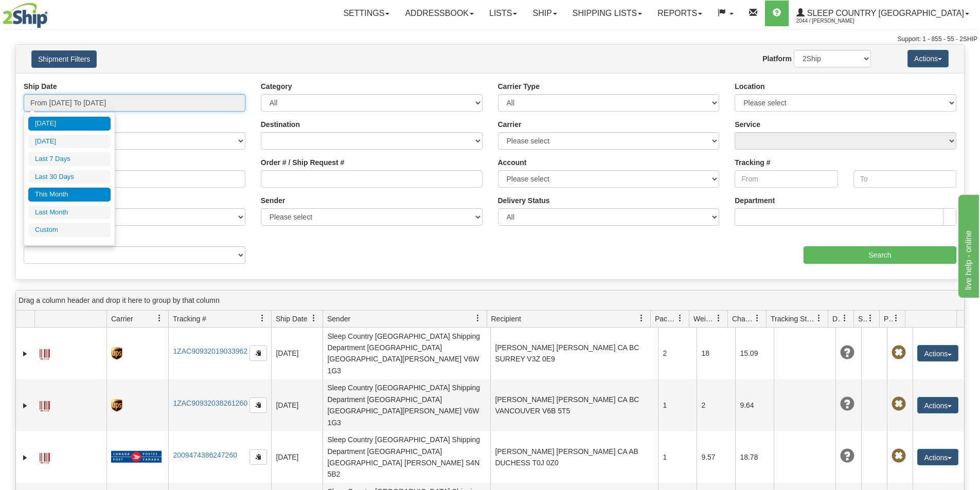  Describe the element at coordinates (64, 59) in the screenshot. I see `button: Shipment Filters` at that location.